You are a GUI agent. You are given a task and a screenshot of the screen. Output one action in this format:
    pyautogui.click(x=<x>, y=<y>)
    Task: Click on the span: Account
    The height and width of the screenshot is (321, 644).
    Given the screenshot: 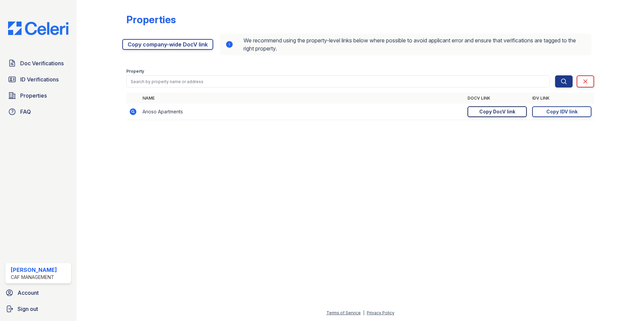 What is the action you would take?
    pyautogui.click(x=28, y=293)
    